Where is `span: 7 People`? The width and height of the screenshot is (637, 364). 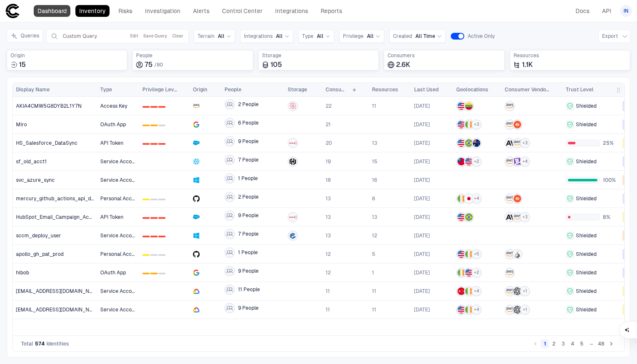 span: 7 People is located at coordinates (248, 160).